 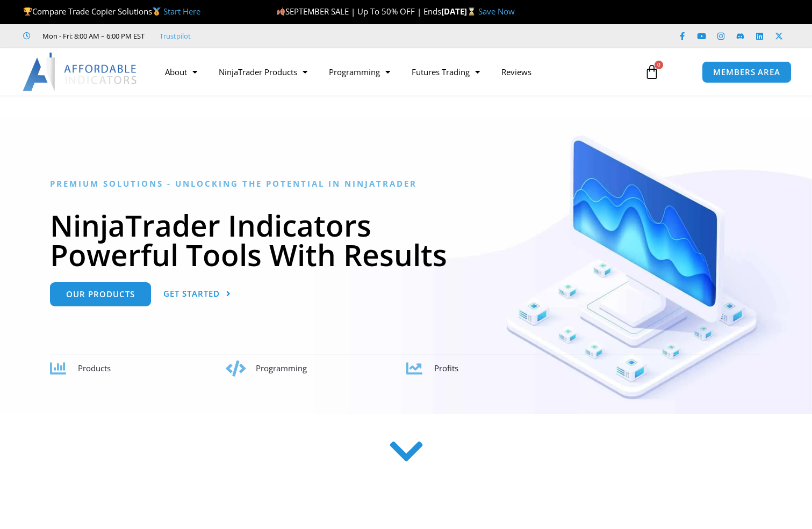 What do you see at coordinates (281, 368) in the screenshot?
I see `span: Programming` at bounding box center [281, 368].